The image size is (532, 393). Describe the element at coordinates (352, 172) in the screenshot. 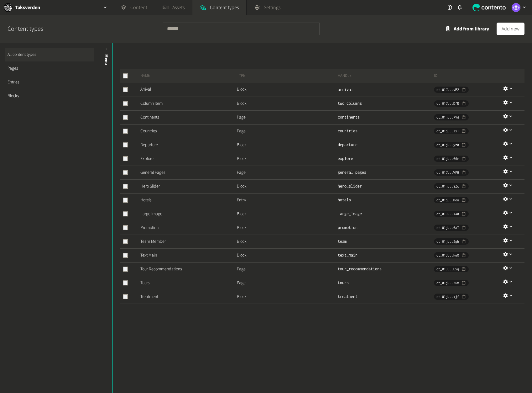

I see `span: general_pages` at that location.